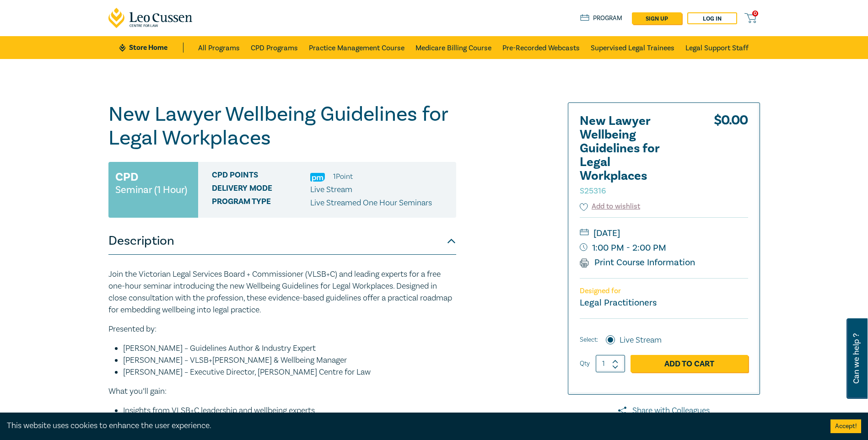  I want to click on h2: New Lawyer Wellbeing Guidelines for Legal Workplaces, so click(630, 155).